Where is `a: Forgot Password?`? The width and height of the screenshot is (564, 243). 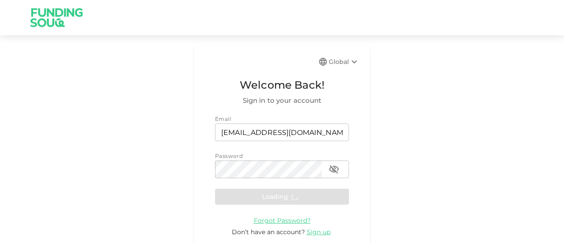 a: Forgot Password? is located at coordinates (282, 220).